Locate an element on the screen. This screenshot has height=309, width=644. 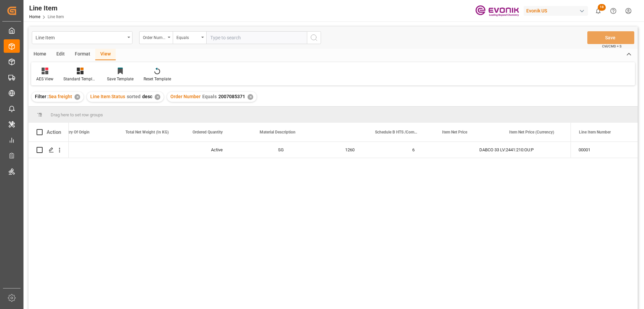
button: Save is located at coordinates (611, 38).